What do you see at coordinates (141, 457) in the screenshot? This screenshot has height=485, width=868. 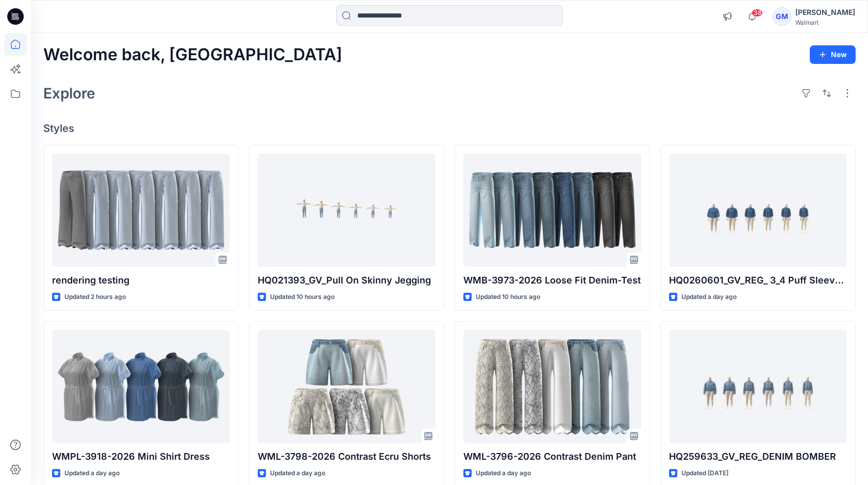 I see `p: WMPL-3918-2026 Mini Shirt Dress` at bounding box center [141, 457].